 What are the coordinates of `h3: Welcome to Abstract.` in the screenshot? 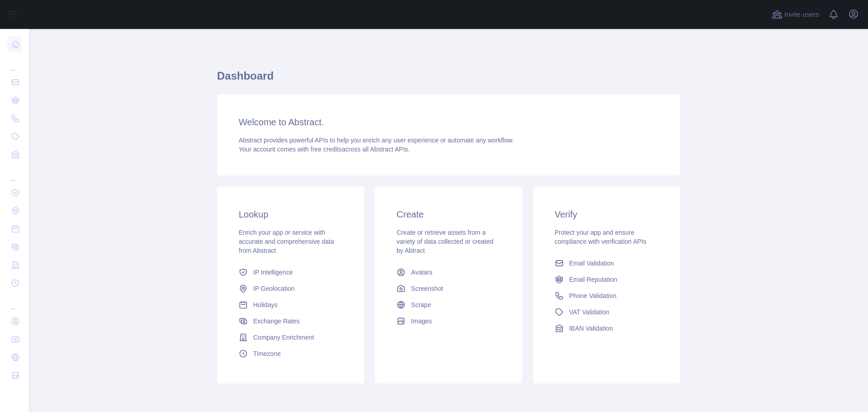 It's located at (449, 122).